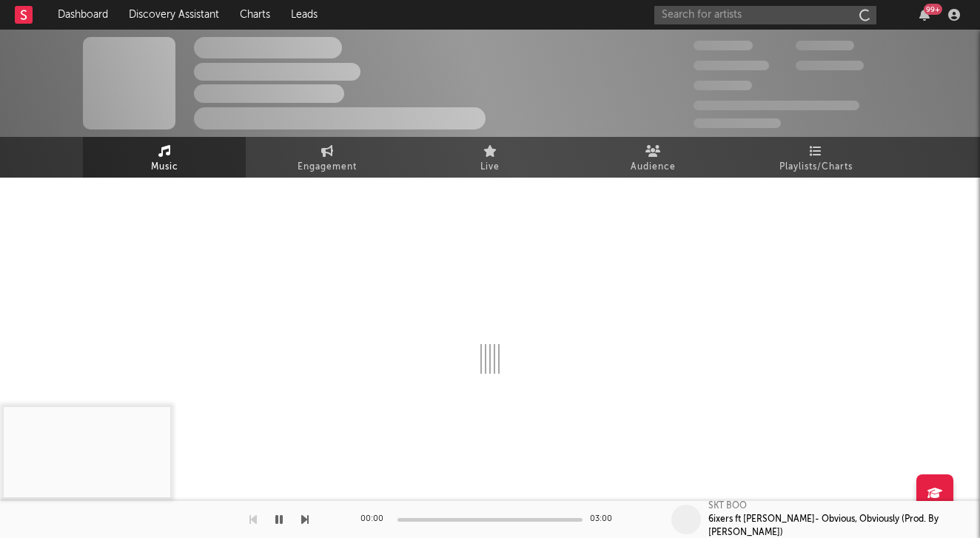 Image resolution: width=980 pixels, height=538 pixels. Describe the element at coordinates (490, 168) in the screenshot. I see `span: Live` at that location.